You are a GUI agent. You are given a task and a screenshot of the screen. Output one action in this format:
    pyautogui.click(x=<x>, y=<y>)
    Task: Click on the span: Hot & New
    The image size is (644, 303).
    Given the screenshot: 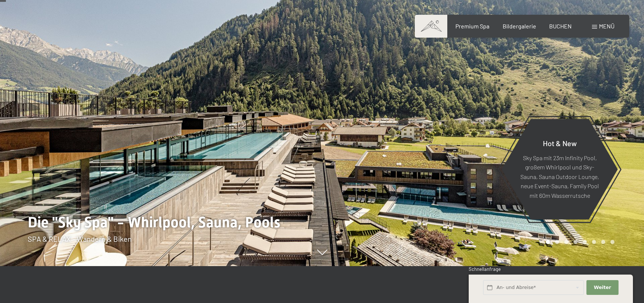 What is the action you would take?
    pyautogui.click(x=560, y=143)
    